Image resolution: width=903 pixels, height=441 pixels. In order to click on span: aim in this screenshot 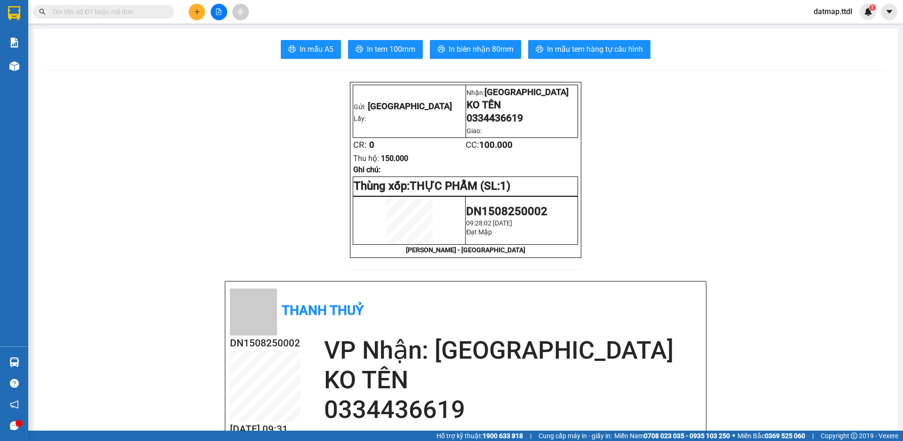, I will do `click(240, 12)`.